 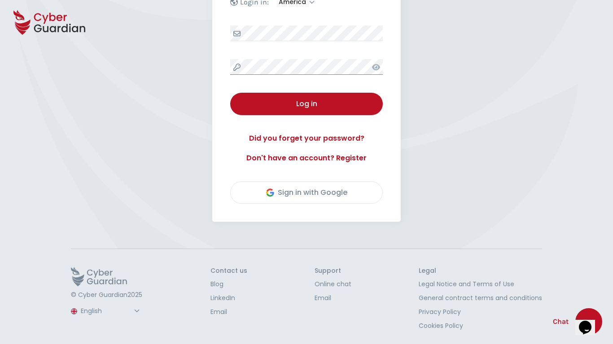 What do you see at coordinates (107, 296) in the screenshot?
I see `p: © Cyber Guardian 2025` at bounding box center [107, 296].